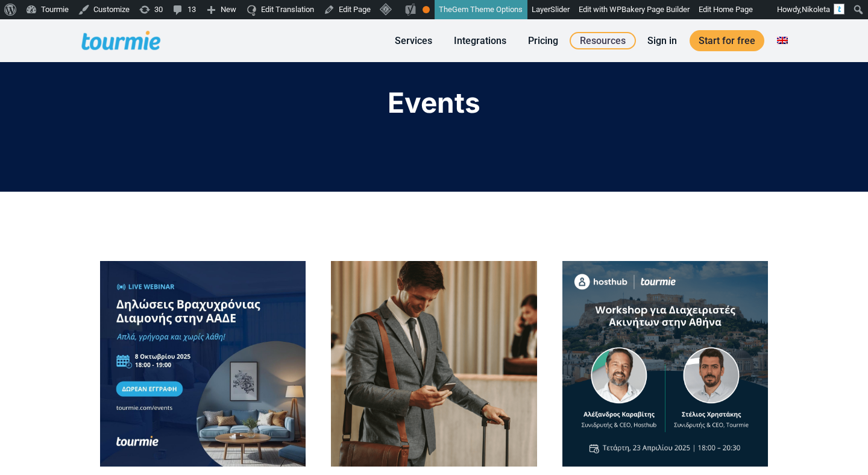 This screenshot has width=868, height=475. Describe the element at coordinates (543, 41) in the screenshot. I see `a: Pricing` at that location.